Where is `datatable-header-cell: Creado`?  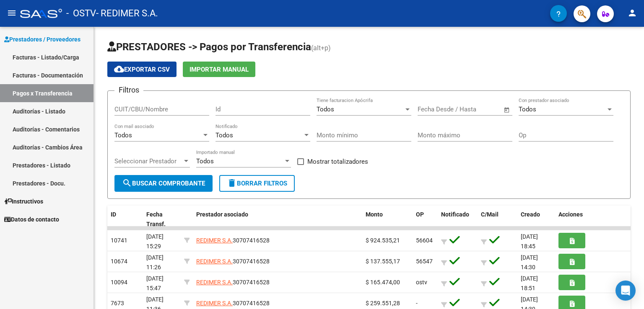
datatable-header-cell: Creado is located at coordinates (537, 220).